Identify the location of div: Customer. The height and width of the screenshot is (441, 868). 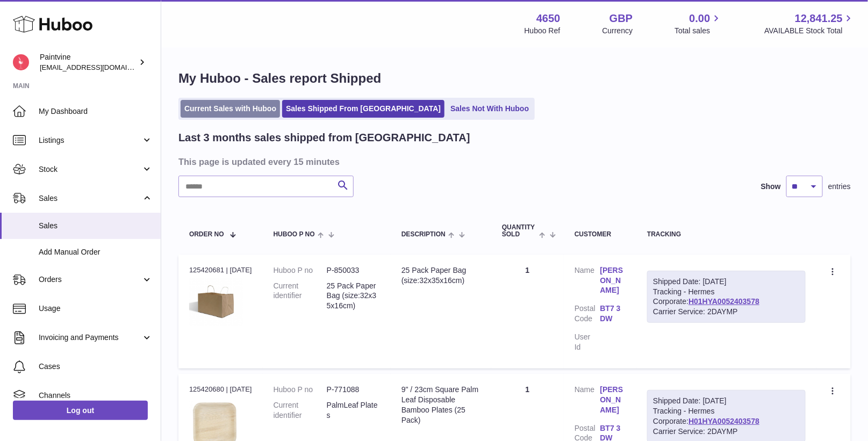
(600, 234).